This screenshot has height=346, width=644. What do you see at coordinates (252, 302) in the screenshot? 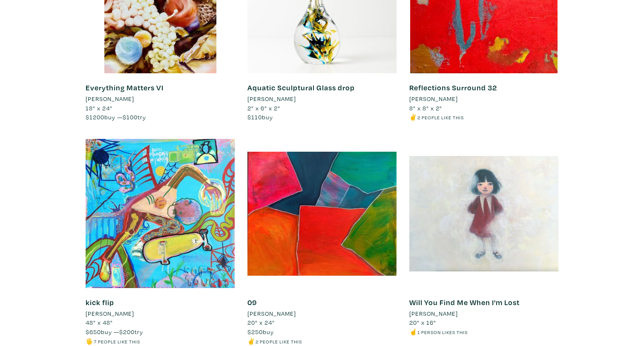
I see `a: 09` at bounding box center [252, 302].